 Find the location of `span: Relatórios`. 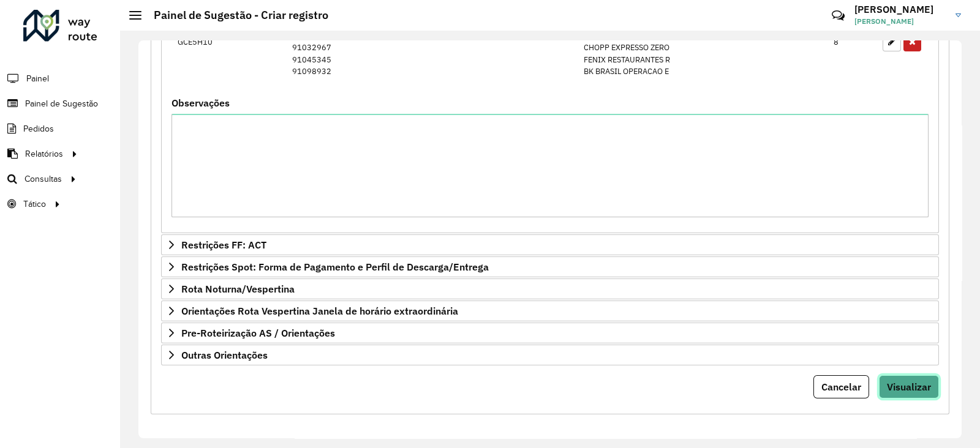

span: Relatórios is located at coordinates (44, 153).